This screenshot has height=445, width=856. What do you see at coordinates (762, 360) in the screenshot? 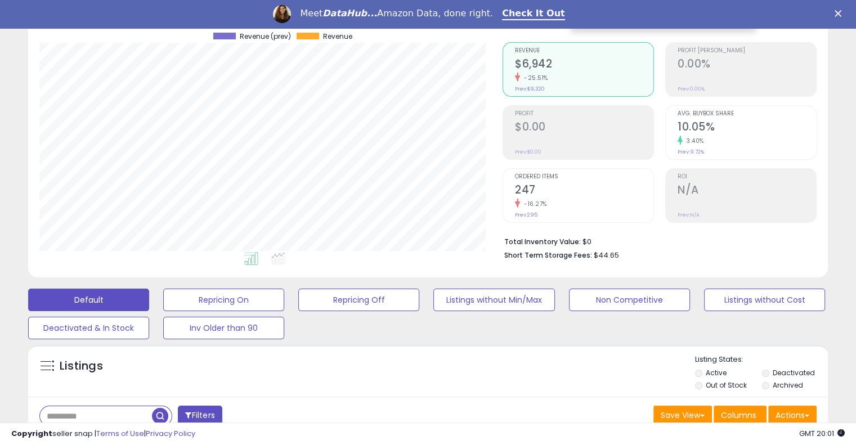
I see `p: Listing States:` at bounding box center [762, 360].